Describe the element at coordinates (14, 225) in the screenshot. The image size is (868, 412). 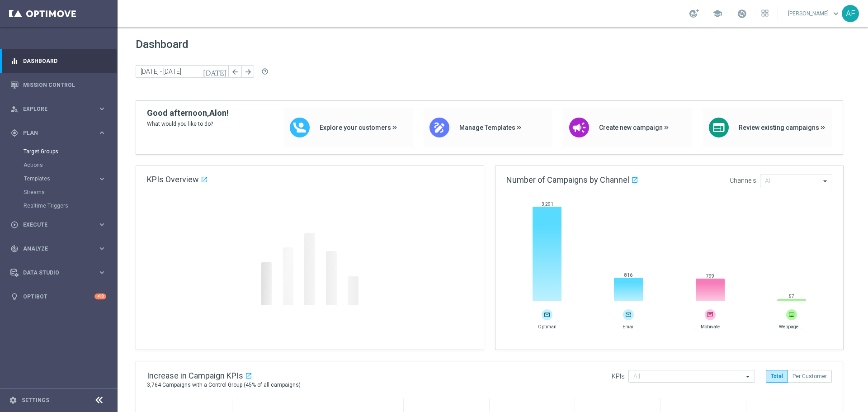
I see `i: play_circle_outline` at that location.